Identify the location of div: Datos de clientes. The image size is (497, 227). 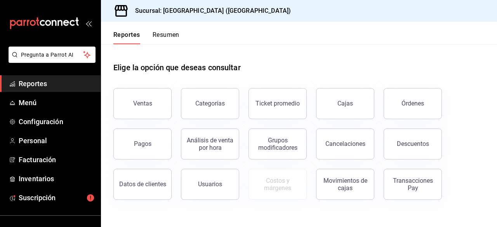
(143, 184).